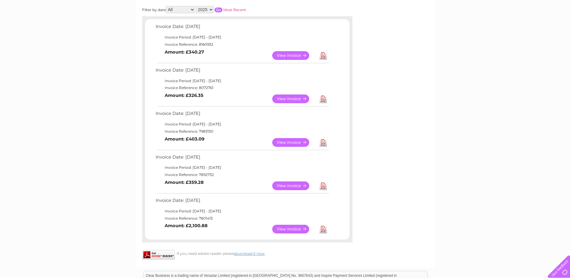 The height and width of the screenshot is (278, 570). Describe the element at coordinates (184, 95) in the screenshot. I see `b: Amount: £326.35` at that location.